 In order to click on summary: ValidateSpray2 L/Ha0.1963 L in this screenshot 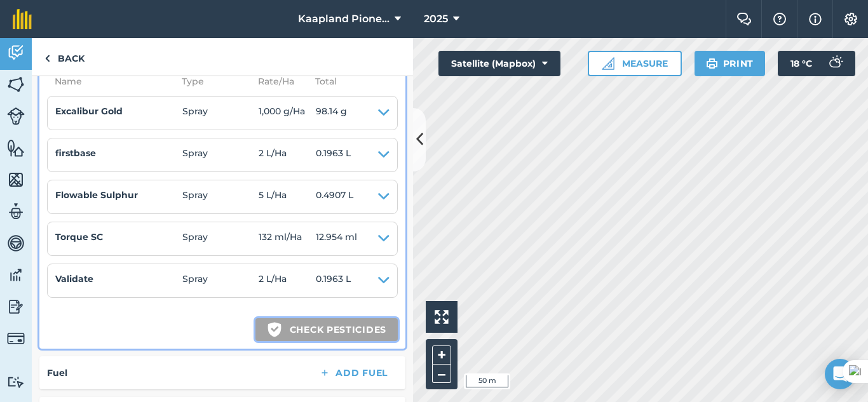, I will do `click(223, 280)`.